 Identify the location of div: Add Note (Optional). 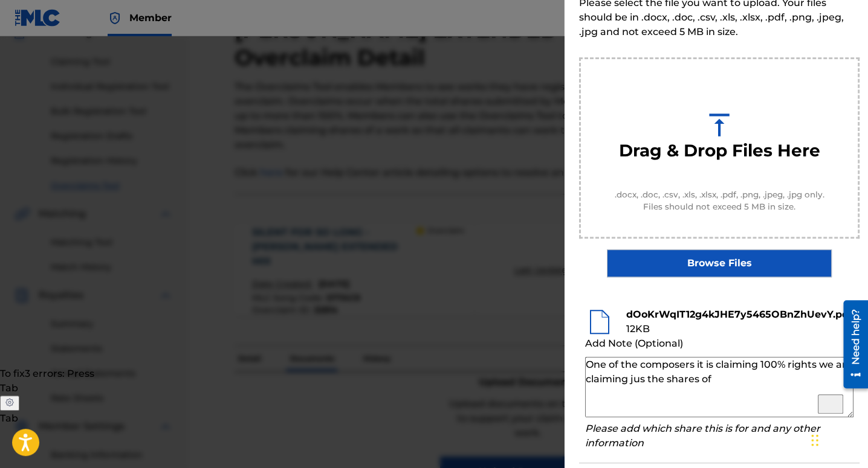
(719, 344).